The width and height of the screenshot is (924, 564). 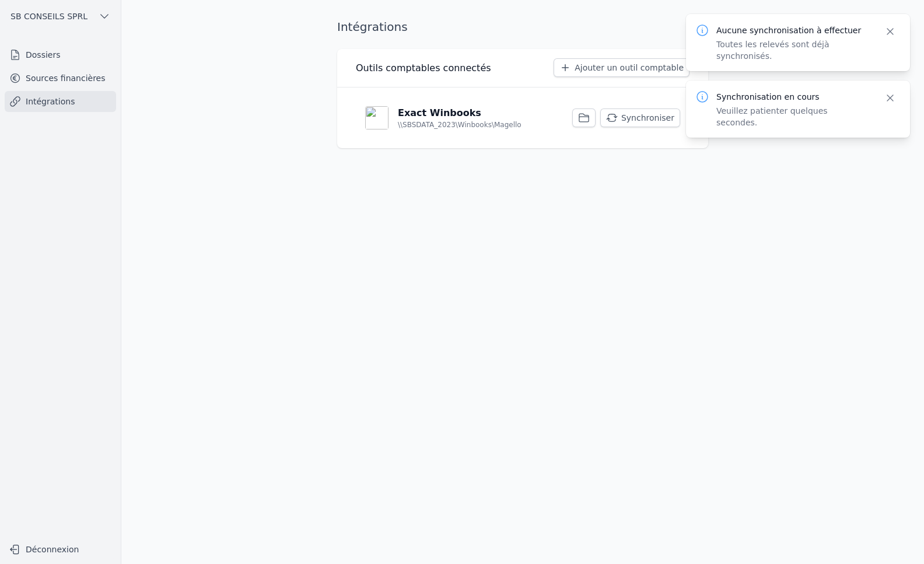 I want to click on p: Veuillez patienter quelques secondes., so click(x=794, y=116).